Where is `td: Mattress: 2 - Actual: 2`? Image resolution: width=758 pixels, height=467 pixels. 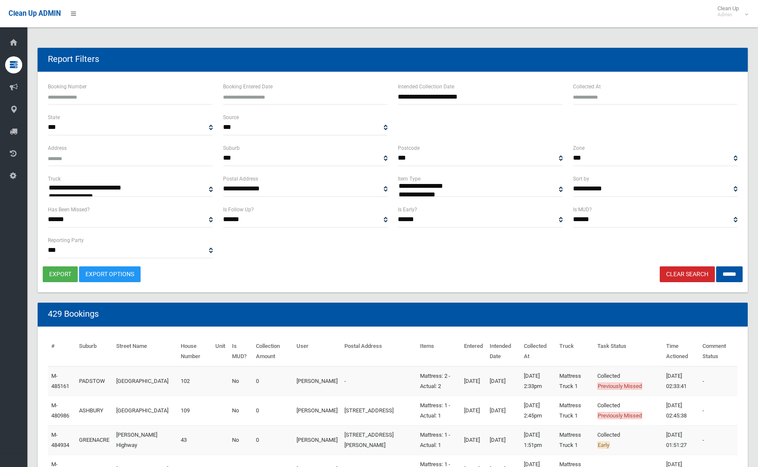 td: Mattress: 2 - Actual: 2 is located at coordinates (438, 381).